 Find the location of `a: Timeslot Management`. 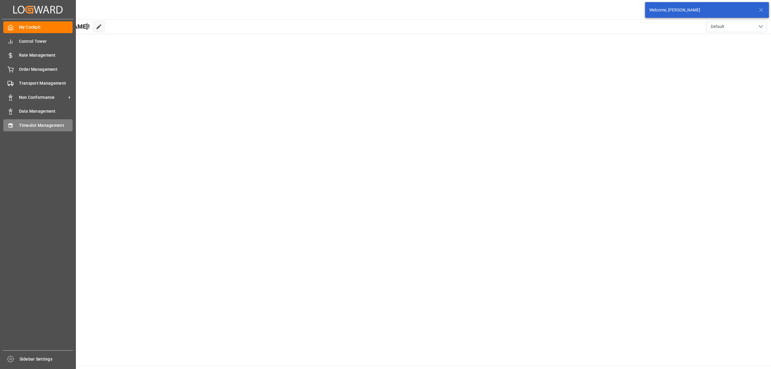

a: Timeslot Management is located at coordinates (38, 125).